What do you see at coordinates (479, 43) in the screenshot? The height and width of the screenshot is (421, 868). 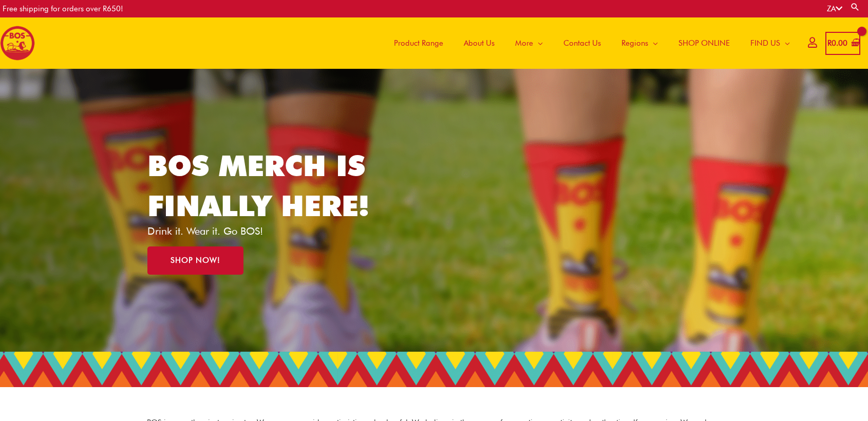 I see `a: About Us` at bounding box center [479, 43].